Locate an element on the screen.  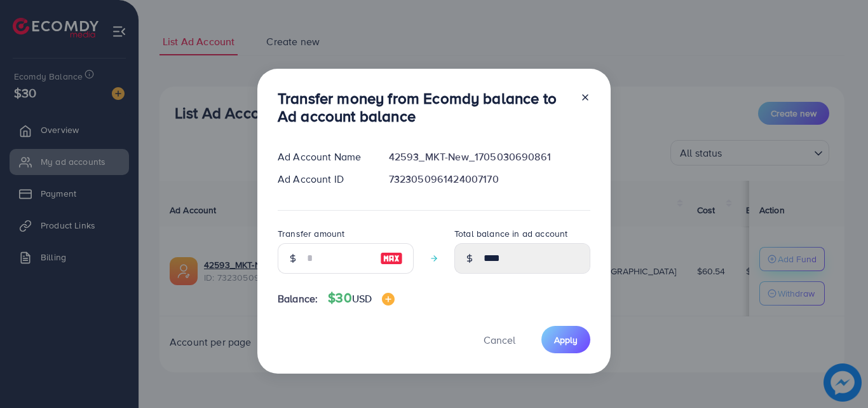
button: Cancel is located at coordinates (499, 339).